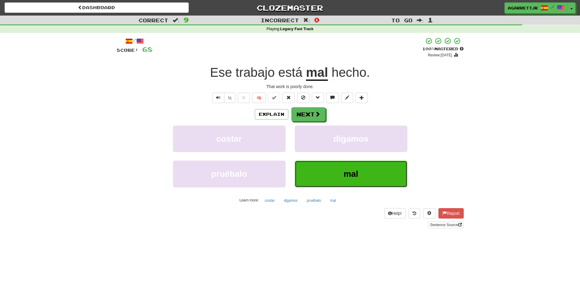 The image size is (580, 288). Describe the element at coordinates (290, 8) in the screenshot. I see `a: Clozemaster` at that location.